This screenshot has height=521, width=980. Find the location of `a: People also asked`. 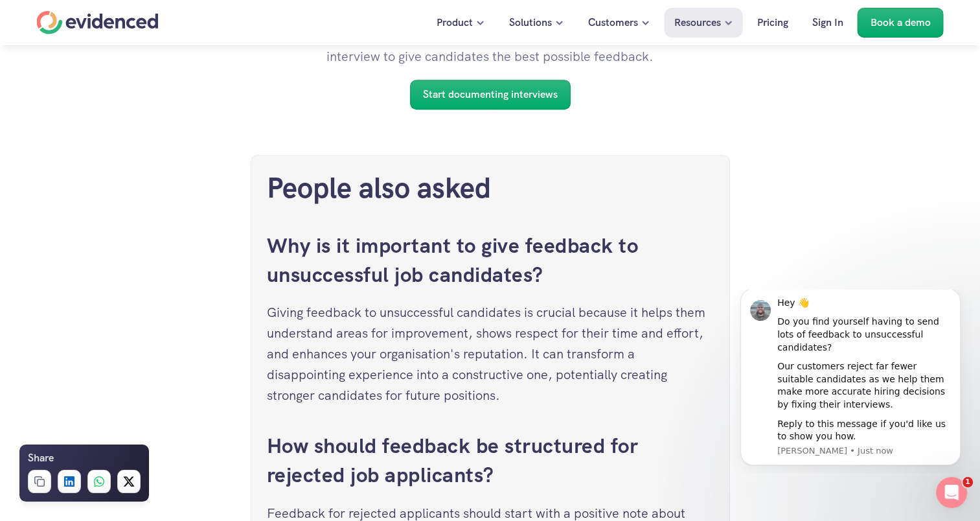

a: People also asked is located at coordinates (378, 187).